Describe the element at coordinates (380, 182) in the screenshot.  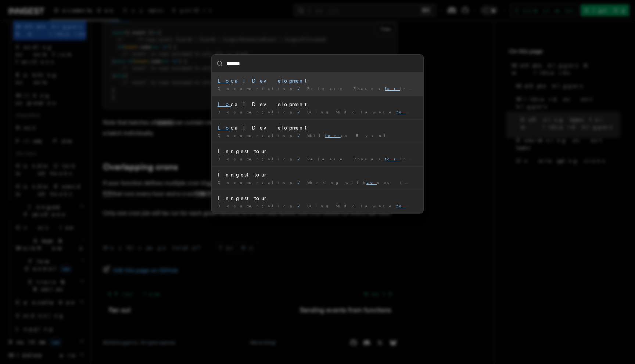
I see `span: Working with ops in Inngest` at that location.